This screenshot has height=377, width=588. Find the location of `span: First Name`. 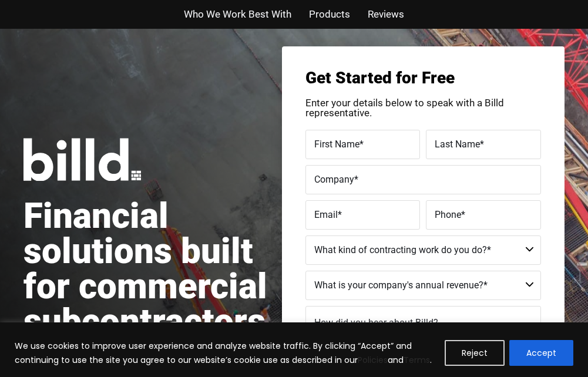

span: First Name is located at coordinates (337, 143).